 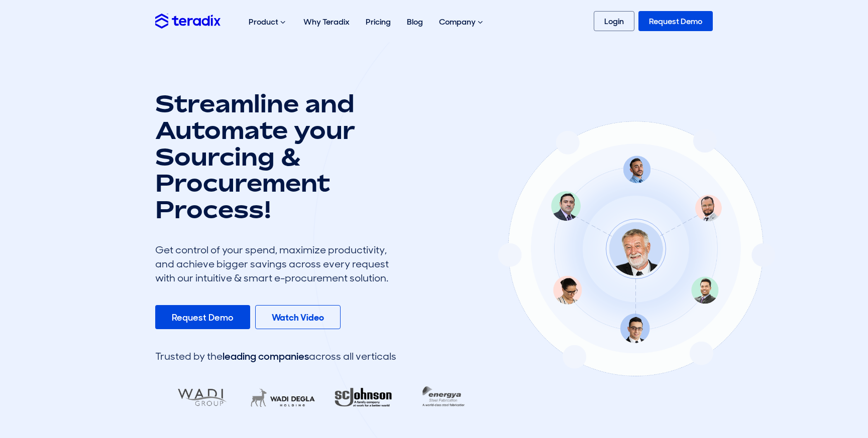 What do you see at coordinates (268, 22) in the screenshot?
I see `div: Product` at bounding box center [268, 22].